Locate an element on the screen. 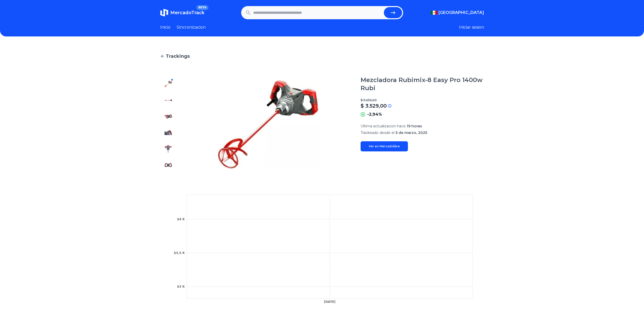 This screenshot has height=318, width=644. a: Inicio is located at coordinates (165, 27).